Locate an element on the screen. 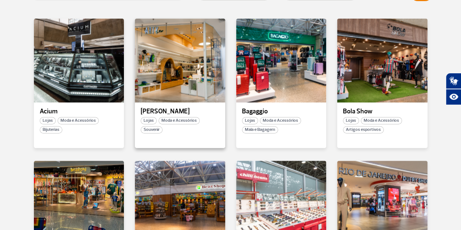  span: Souvenir is located at coordinates (152, 130).